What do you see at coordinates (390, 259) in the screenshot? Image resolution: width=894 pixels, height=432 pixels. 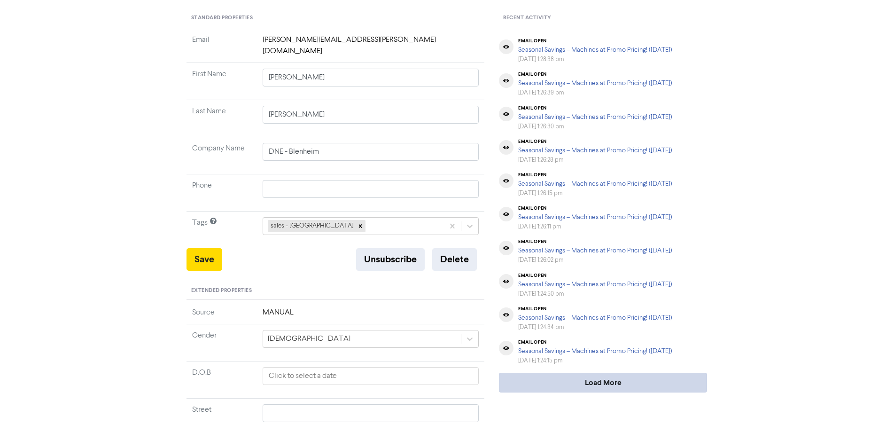 I see `button: Unsubscribe` at bounding box center [390, 259].